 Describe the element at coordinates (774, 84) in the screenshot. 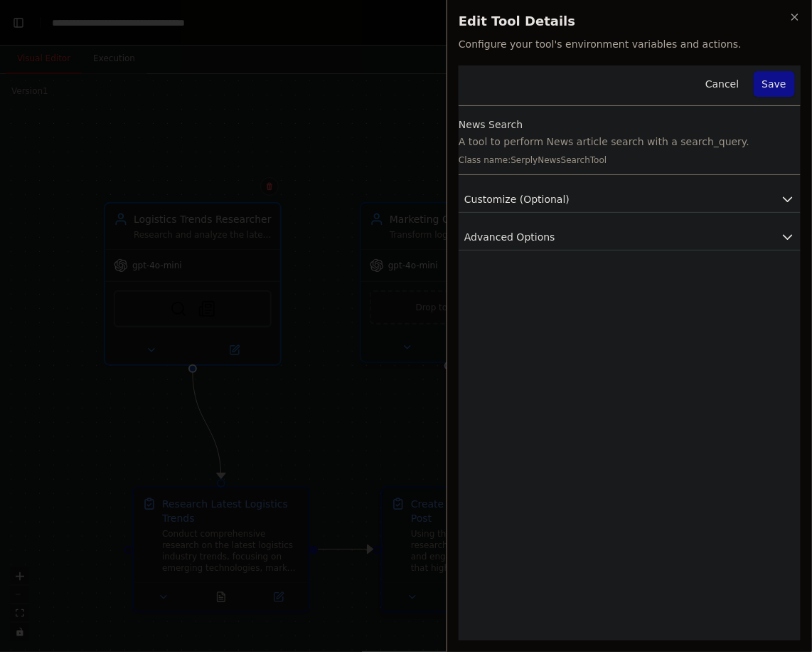

I see `button: Save` at that location.